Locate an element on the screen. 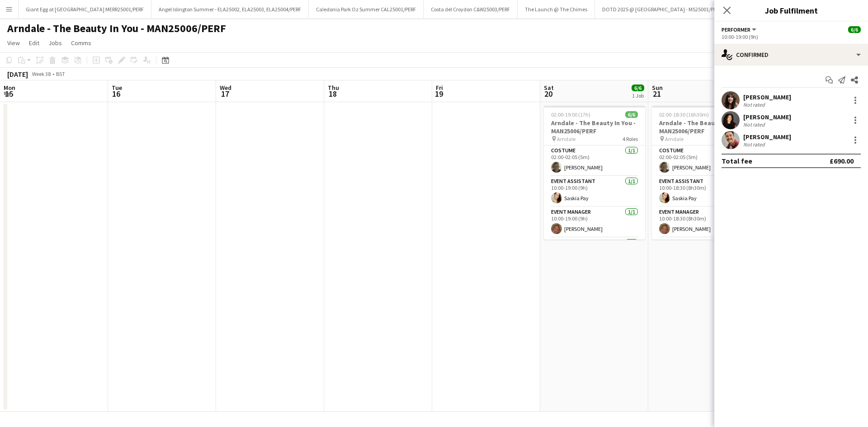 The height and width of the screenshot is (427, 868). span: Edit is located at coordinates (34, 43).